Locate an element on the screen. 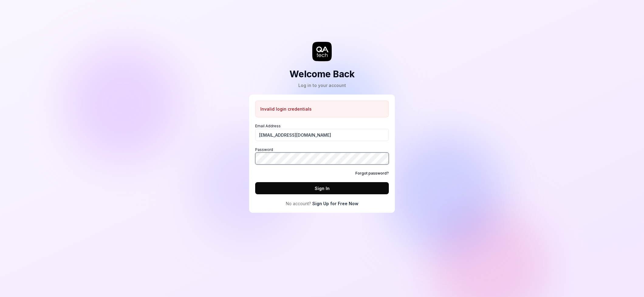  h2: Welcome Back is located at coordinates (322, 74).